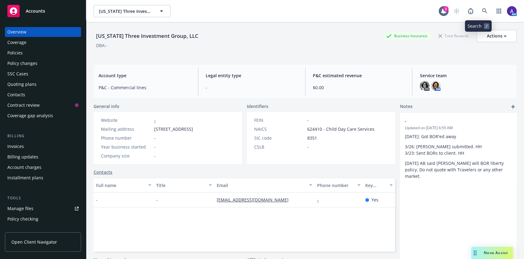  Describe the element at coordinates (43, 229) in the screenshot. I see `span: Manage exposures` at that location.